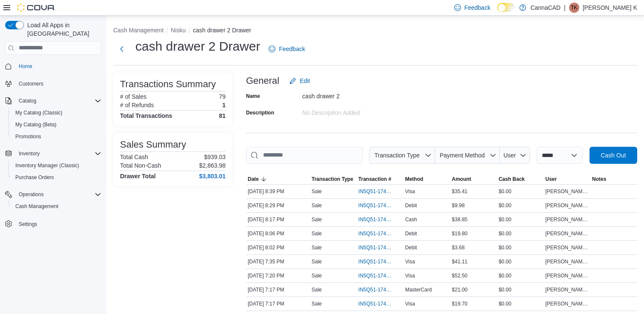  I want to click on button: Catalog, so click(27, 101).